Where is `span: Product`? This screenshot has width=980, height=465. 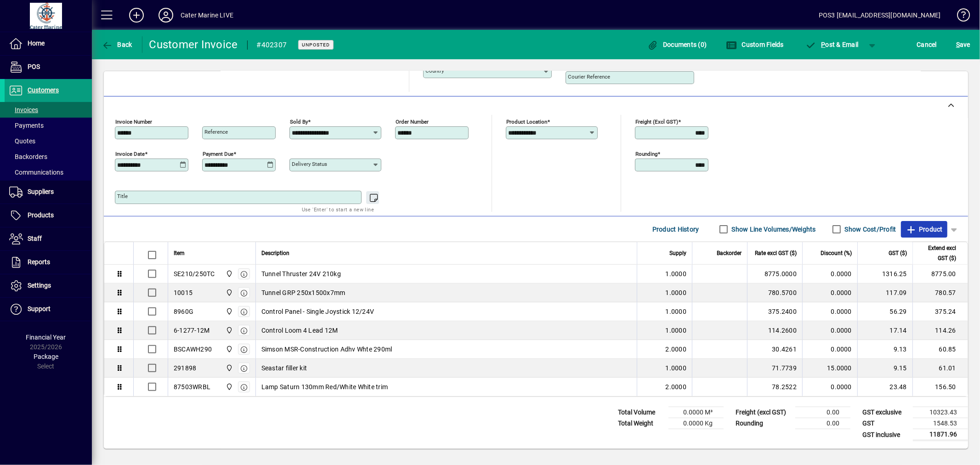
span: Product is located at coordinates (924, 230).